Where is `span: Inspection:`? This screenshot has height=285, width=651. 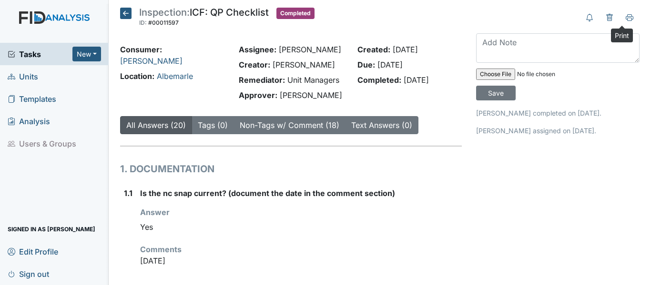 span: Inspection: is located at coordinates (164, 12).